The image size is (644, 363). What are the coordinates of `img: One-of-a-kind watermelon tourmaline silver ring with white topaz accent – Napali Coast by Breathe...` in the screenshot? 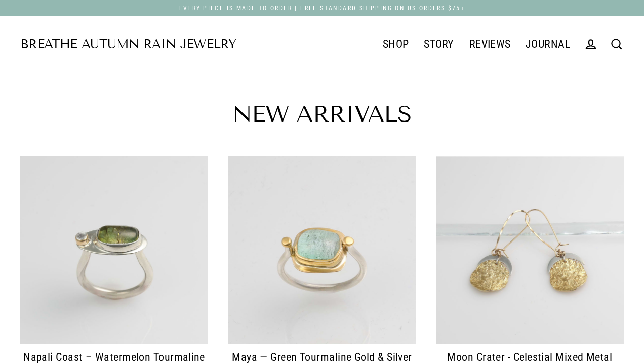 It's located at (114, 250).